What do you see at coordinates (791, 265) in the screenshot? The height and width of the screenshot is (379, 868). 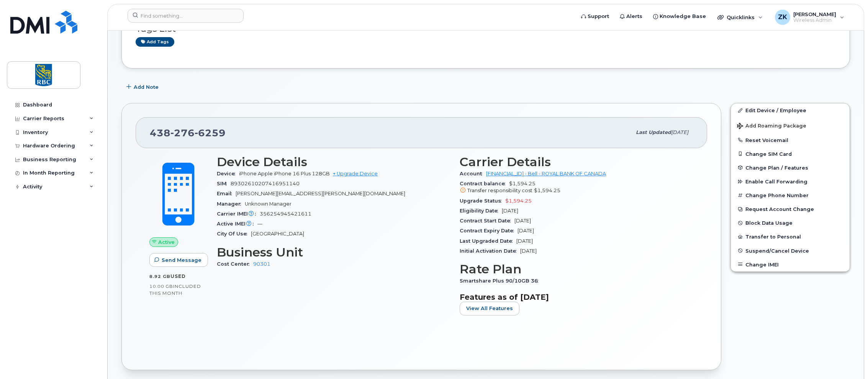 I see `button: Change IMEI` at bounding box center [791, 265].